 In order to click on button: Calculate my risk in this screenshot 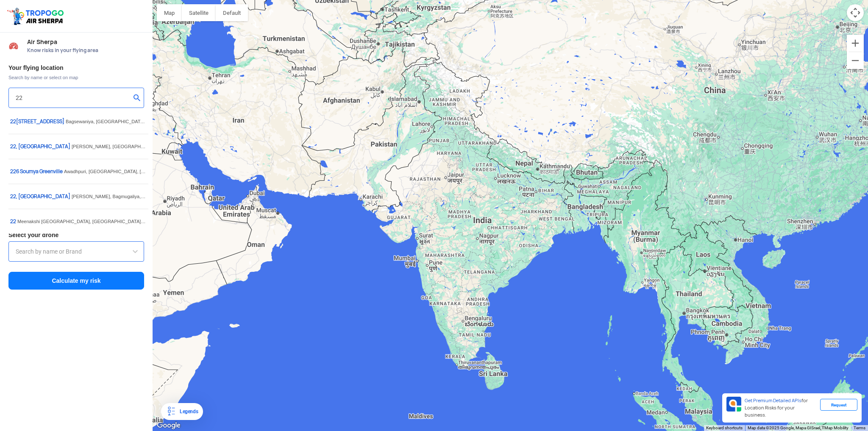, I will do `click(77, 281)`.